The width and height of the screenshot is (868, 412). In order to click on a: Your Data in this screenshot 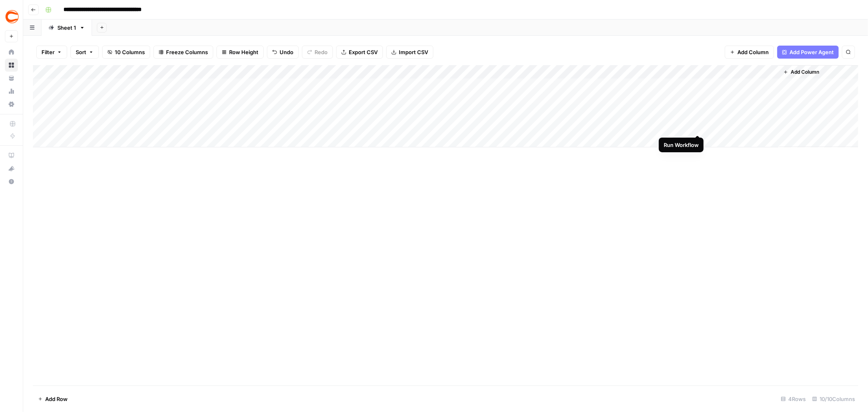, I will do `click(11, 78)`.